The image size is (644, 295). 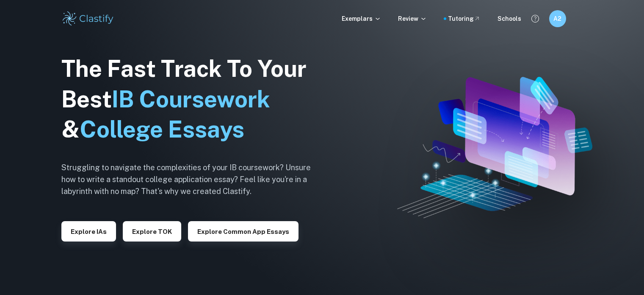 What do you see at coordinates (558, 19) in the screenshot?
I see `button: A2` at bounding box center [558, 19].